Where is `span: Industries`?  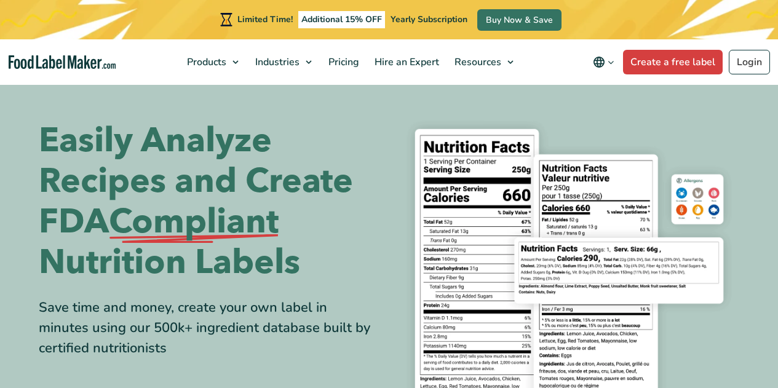
span: Industries is located at coordinates (276, 62).